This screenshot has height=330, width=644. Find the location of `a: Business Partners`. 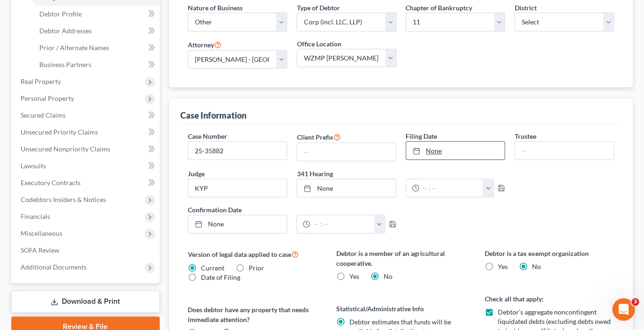

a: Business Partners is located at coordinates (96, 65).